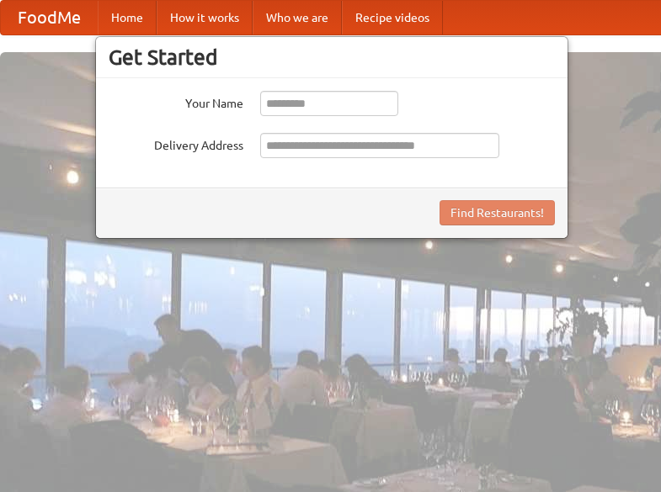 This screenshot has height=492, width=661. I want to click on button: Find Restaurants!, so click(496, 213).